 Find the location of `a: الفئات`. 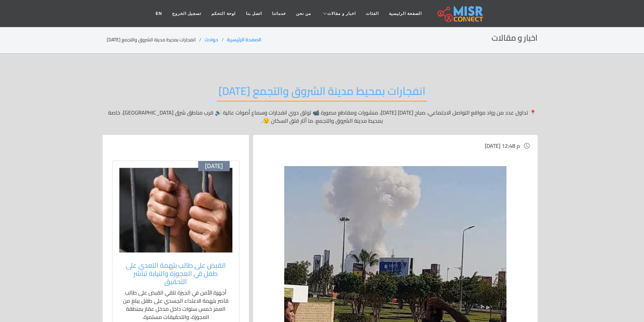

a: الفئات is located at coordinates (372, 13).